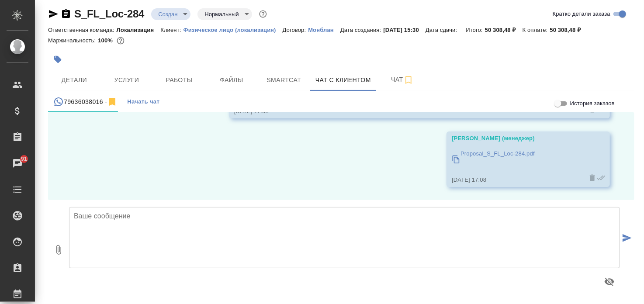 The height and width of the screenshot is (304, 644). Describe the element at coordinates (536, 29) in the screenshot. I see `p: К оплате:` at that location.